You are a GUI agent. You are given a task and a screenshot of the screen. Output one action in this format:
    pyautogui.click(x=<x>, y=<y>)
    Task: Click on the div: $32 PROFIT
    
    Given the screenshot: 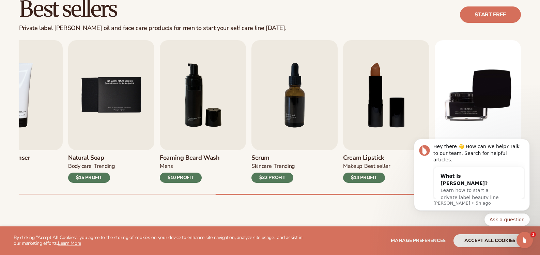 What is the action you would take?
    pyautogui.click(x=272, y=178)
    